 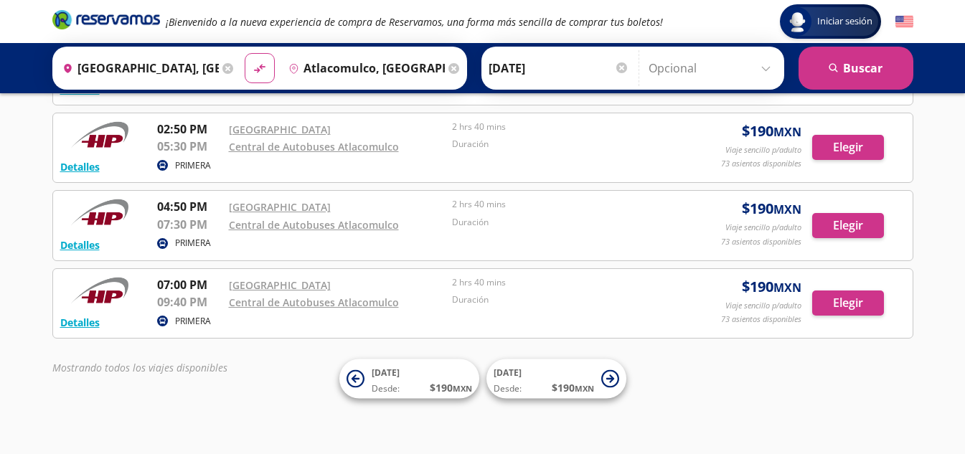 I want to click on p: 07:00 PM, so click(x=190, y=285).